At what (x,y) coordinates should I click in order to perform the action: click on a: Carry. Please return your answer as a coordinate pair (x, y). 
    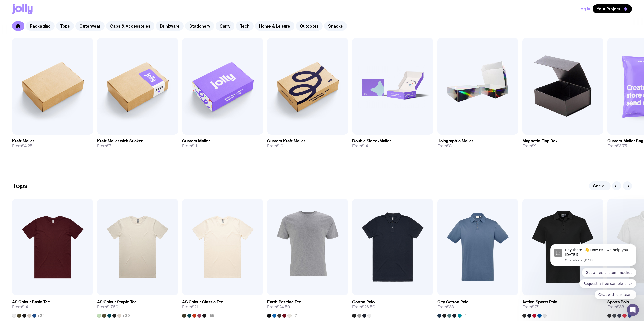
    Looking at the image, I should click on (225, 26).